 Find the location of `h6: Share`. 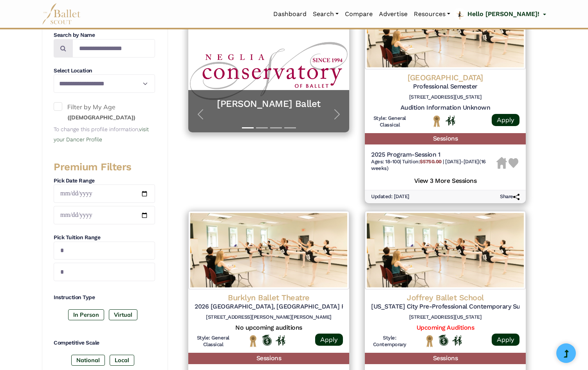

h6: Share is located at coordinates (510, 197).